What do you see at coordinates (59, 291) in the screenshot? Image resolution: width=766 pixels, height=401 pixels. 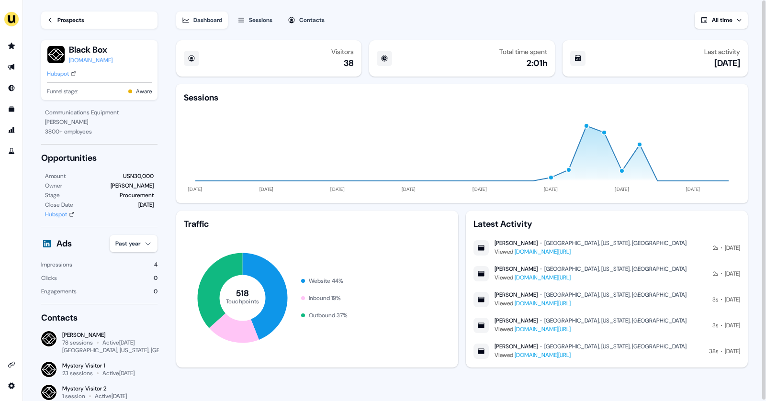 I see `div: Engagements` at bounding box center [59, 291].